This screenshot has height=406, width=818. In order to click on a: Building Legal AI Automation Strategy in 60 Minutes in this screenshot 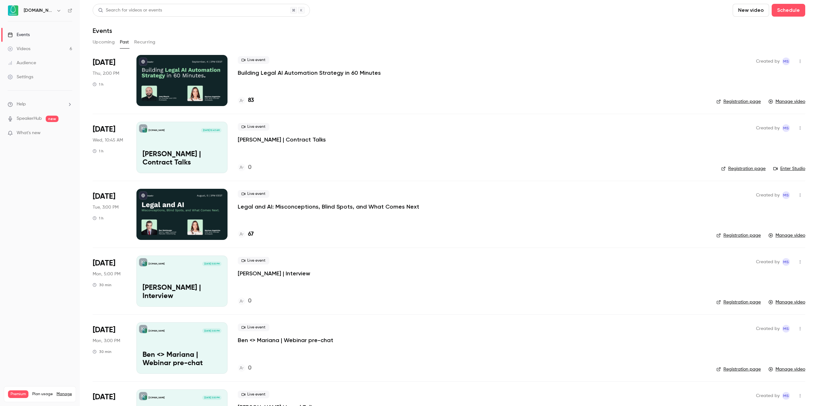, I will do `click(309, 73)`.